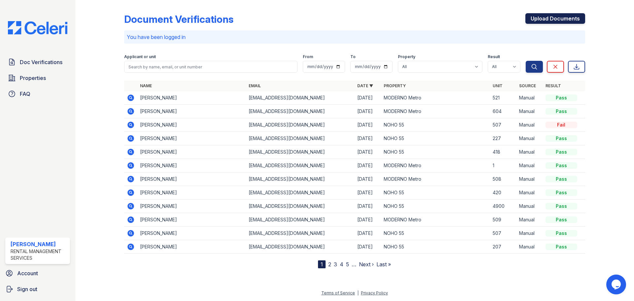 The width and height of the screenshot is (634, 301). Describe the element at coordinates (25, 94) in the screenshot. I see `span: FAQ` at that location.